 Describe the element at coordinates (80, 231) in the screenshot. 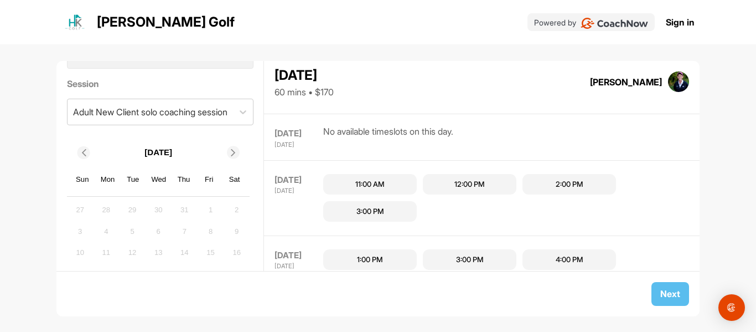

I see `div: Not available Sunday, August 3rd, 2025` at that location.